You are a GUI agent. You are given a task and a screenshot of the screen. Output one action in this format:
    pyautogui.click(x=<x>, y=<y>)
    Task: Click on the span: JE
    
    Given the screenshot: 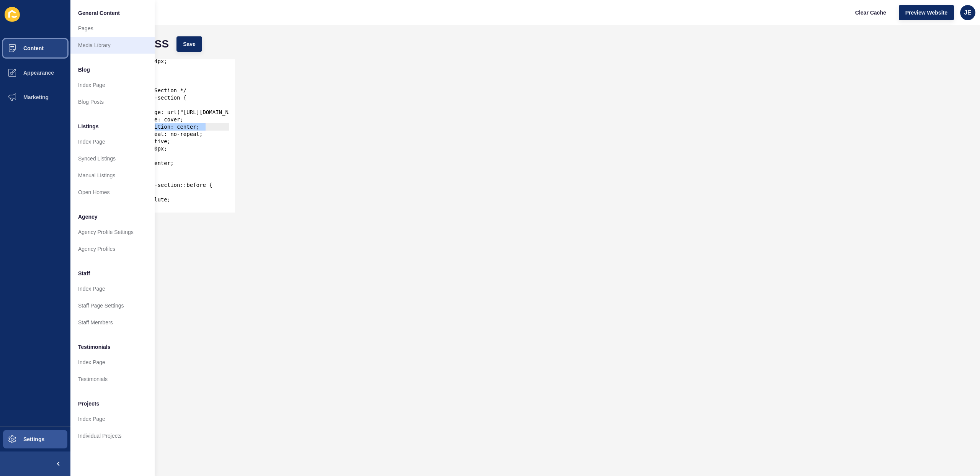 What is the action you would take?
    pyautogui.click(x=968, y=13)
    